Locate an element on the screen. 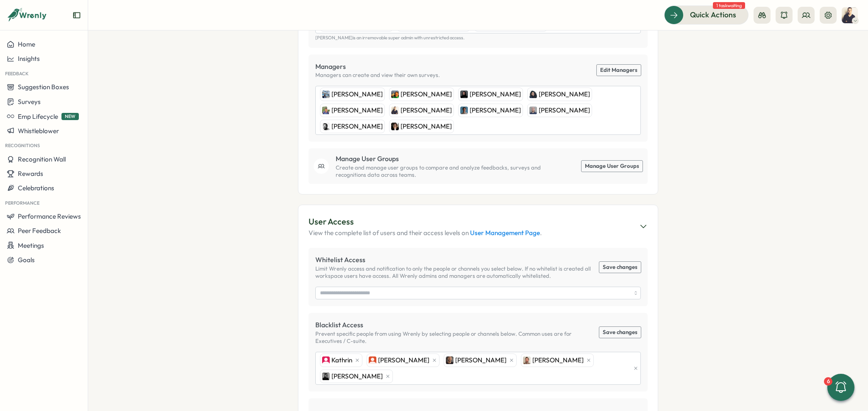 This screenshot has width=868, height=411. span: Quick Actions is located at coordinates (713, 14).